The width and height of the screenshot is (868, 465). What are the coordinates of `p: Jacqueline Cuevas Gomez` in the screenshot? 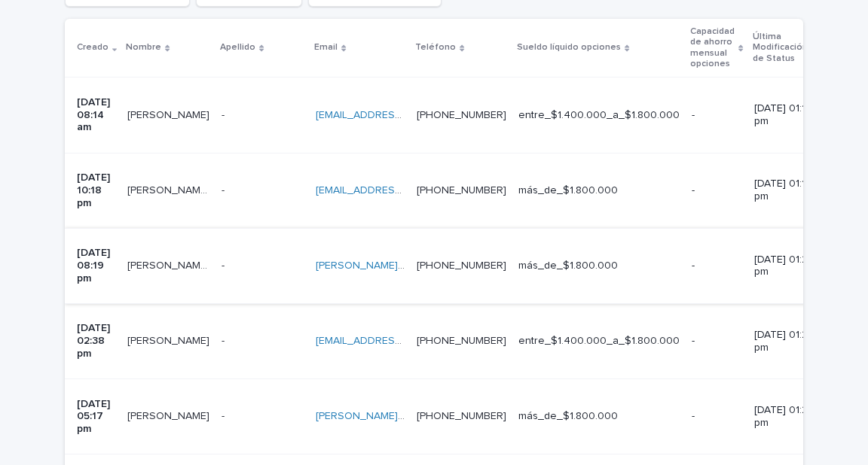 It's located at (169, 340).